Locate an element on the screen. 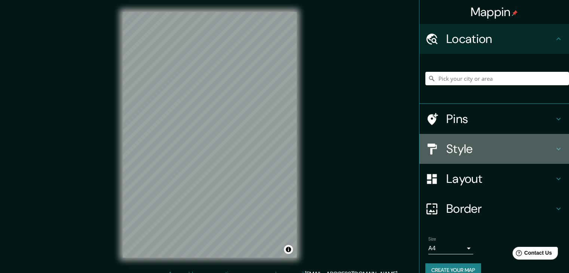 The height and width of the screenshot is (273, 569). div: Location is located at coordinates (494, 39).